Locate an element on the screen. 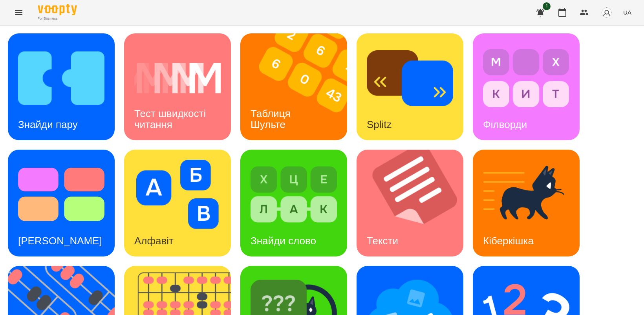 The image size is (644, 315). h3: Алфавіт is located at coordinates (154, 241).